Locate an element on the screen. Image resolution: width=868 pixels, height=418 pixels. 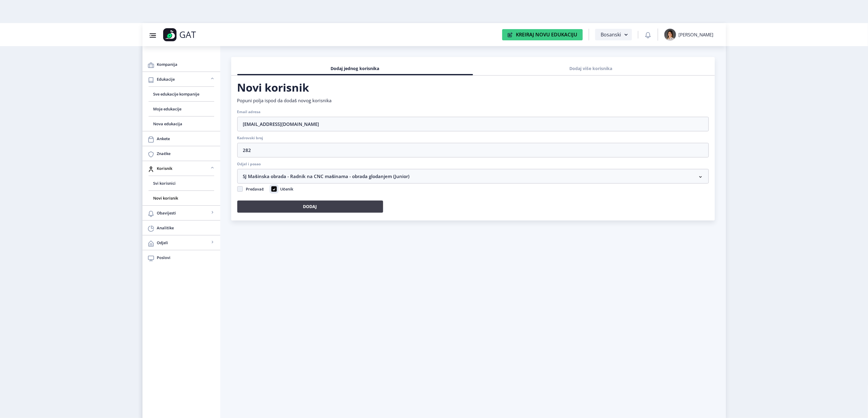
span: Edukacije is located at coordinates (183, 79).